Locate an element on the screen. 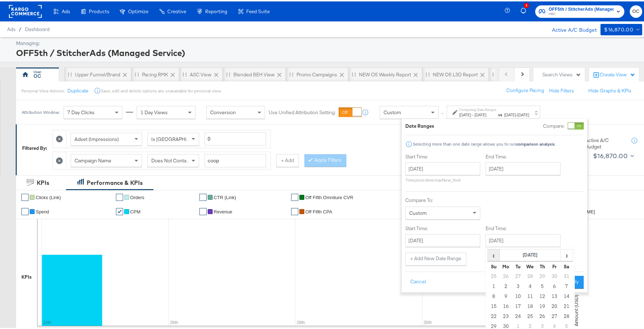 The width and height of the screenshot is (644, 329). td: 8 is located at coordinates (494, 295).